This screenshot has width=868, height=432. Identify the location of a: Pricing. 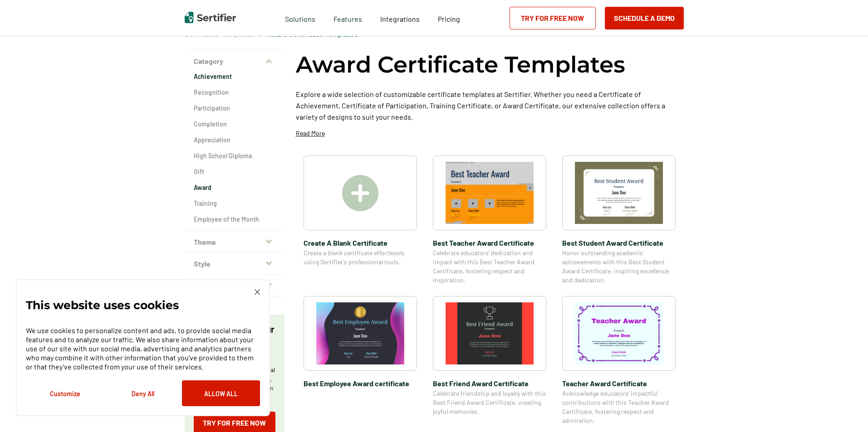
(449, 18).